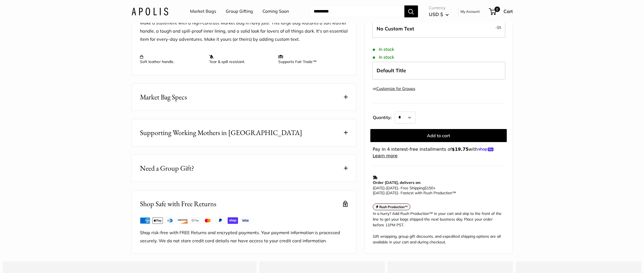 The height and width of the screenshot is (273, 644). I want to click on p: Soft leather handle., so click(172, 59).